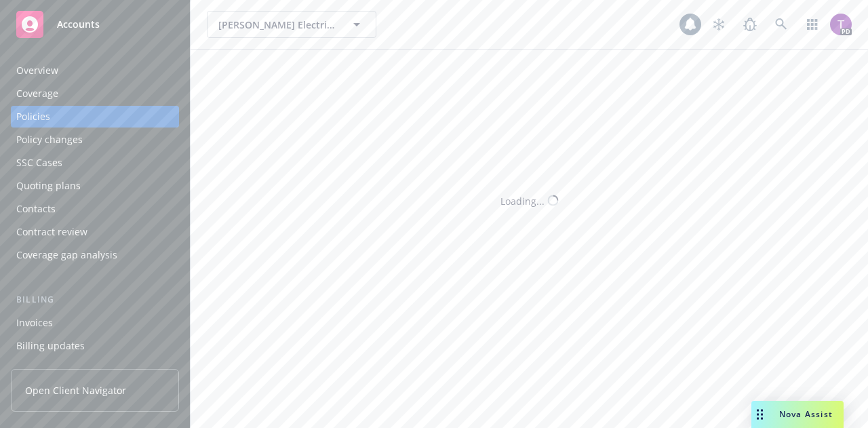 The width and height of the screenshot is (868, 428). I want to click on span: Open Client Navigator, so click(75, 390).